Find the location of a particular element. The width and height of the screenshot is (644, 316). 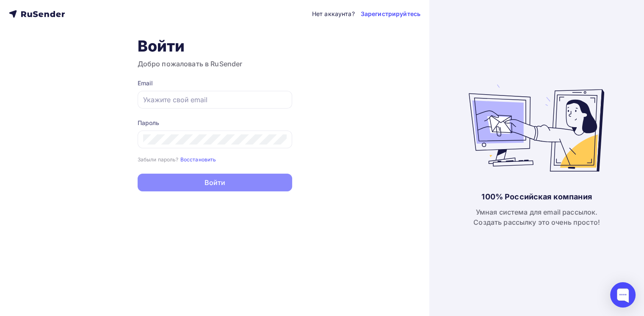

a: Зарегистрируйтесь is located at coordinates (390, 14).